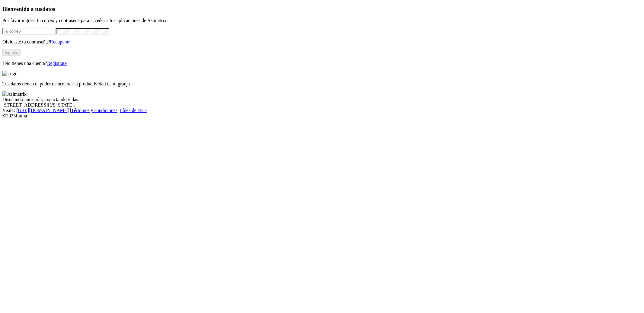 Image resolution: width=644 pixels, height=313 pixels. What do you see at coordinates (322, 9) in the screenshot?
I see `h3: Bienvenido a tus` at bounding box center [322, 9].